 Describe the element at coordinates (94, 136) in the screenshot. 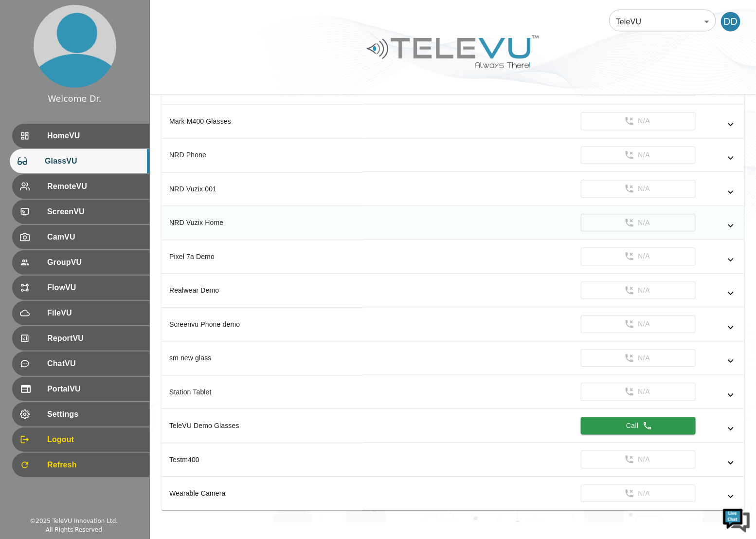

I see `span: HomeVU` at that location.